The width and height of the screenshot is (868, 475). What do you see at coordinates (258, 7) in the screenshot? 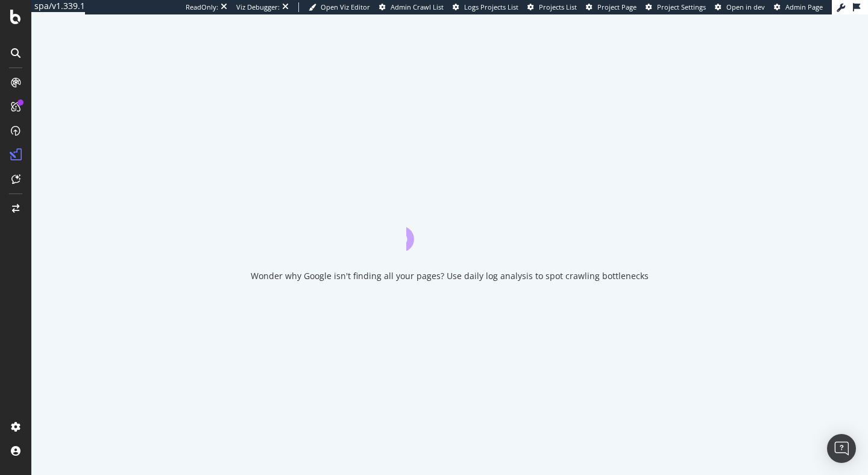
I see `div: Viz Debugger:` at bounding box center [258, 7].